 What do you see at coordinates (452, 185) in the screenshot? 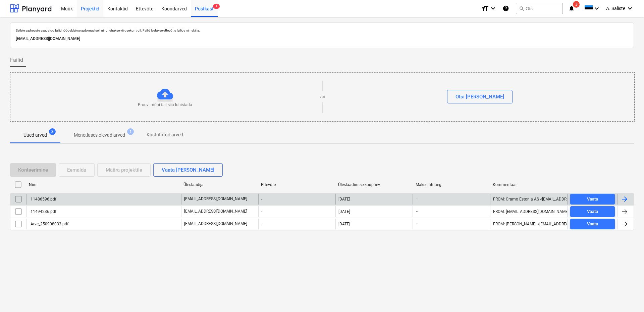
I see `div: Maksetähtaeg` at bounding box center [452, 185].